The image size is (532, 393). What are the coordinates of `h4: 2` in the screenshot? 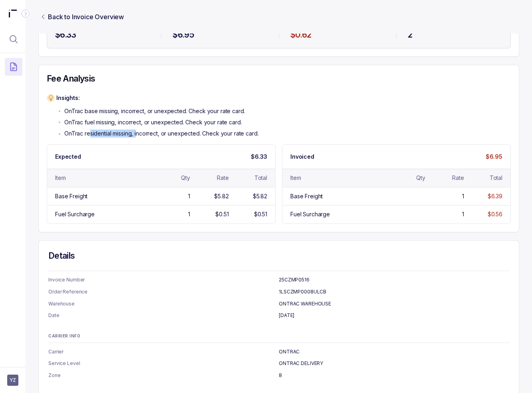 It's located at (455, 34).